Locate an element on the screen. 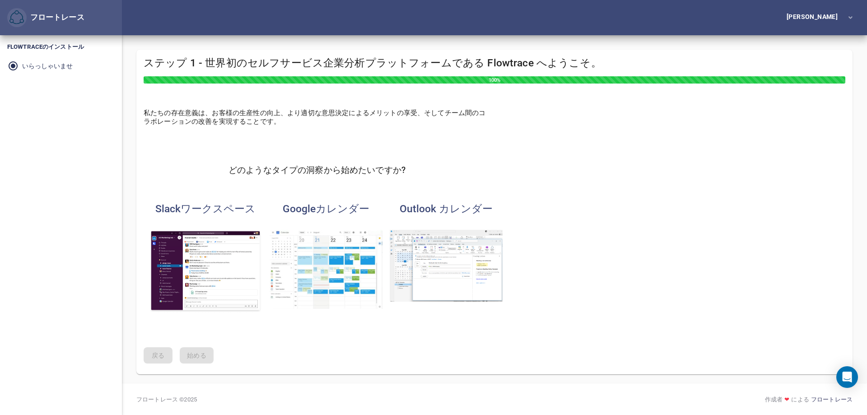  font: フロートレース © is located at coordinates (160, 399).